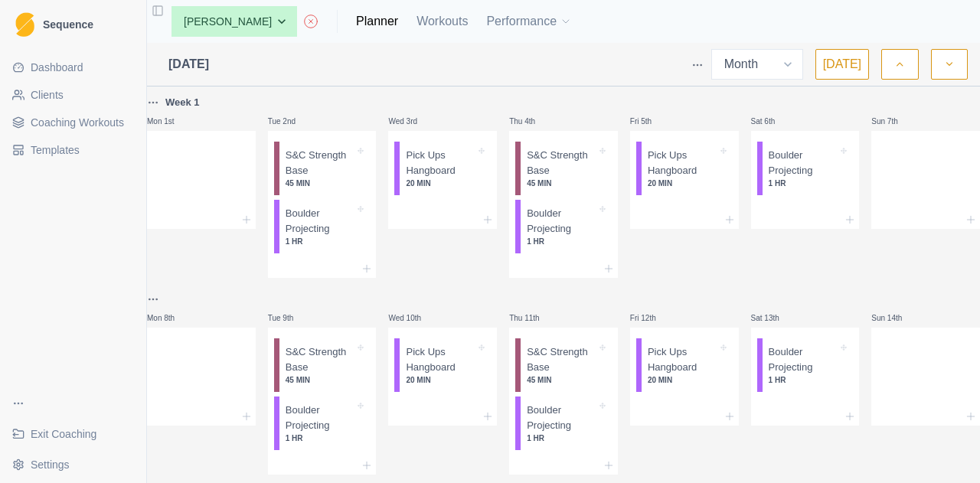  I want to click on p: Thu 11th, so click(532, 318).